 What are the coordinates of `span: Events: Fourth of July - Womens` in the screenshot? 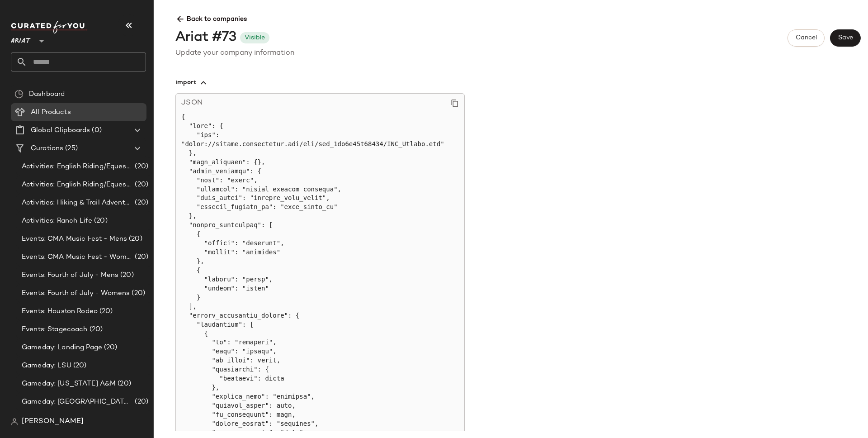 It's located at (76, 294).